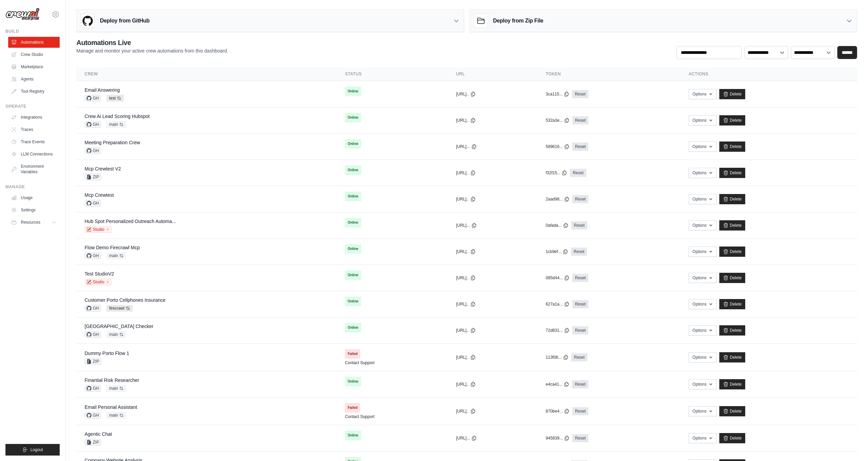 Image resolution: width=868 pixels, height=461 pixels. I want to click on a: LLM Connections, so click(34, 154).